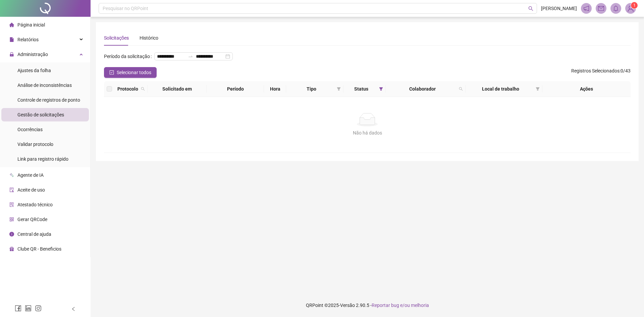  Describe the element at coordinates (275, 89) in the screenshot. I see `th: Hora` at that location.